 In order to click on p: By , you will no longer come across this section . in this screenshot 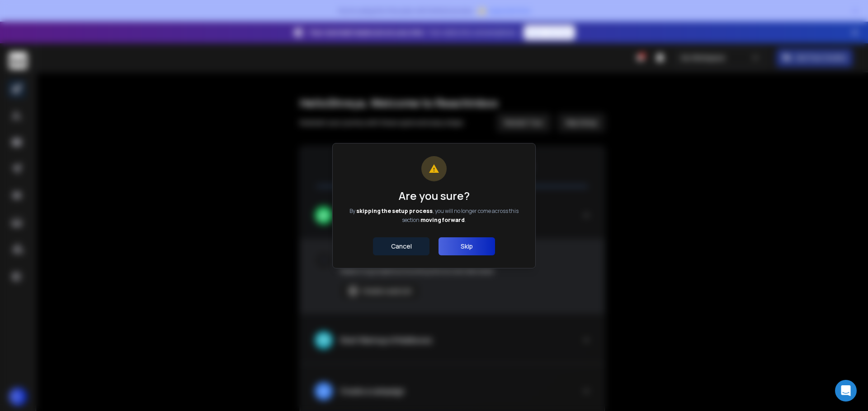, I will do `click(434, 216)`.